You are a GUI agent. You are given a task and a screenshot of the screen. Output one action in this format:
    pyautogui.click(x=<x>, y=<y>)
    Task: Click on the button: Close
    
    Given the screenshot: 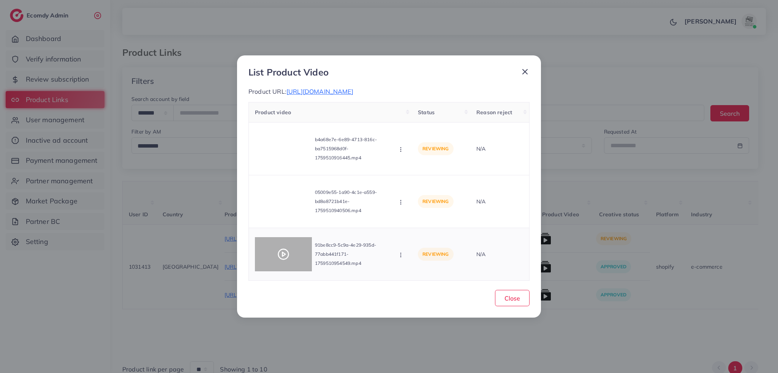 What is the action you would take?
    pyautogui.click(x=512, y=298)
    